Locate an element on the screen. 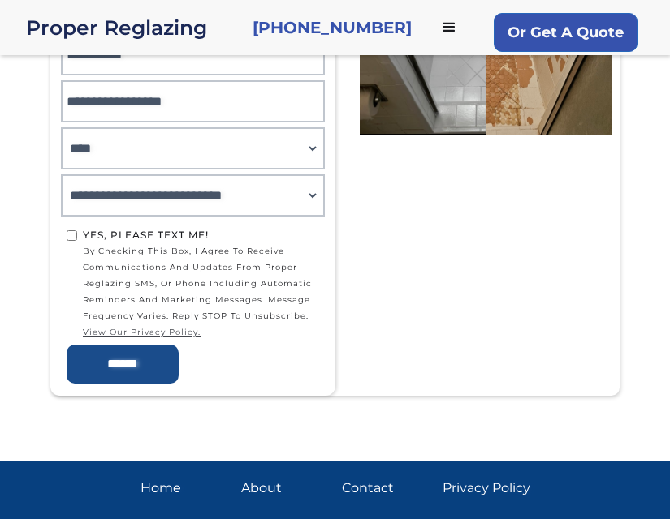  input: Yes, Please text me!by checking this box, I agree to receive communications and updates from Prop... is located at coordinates (71, 235).